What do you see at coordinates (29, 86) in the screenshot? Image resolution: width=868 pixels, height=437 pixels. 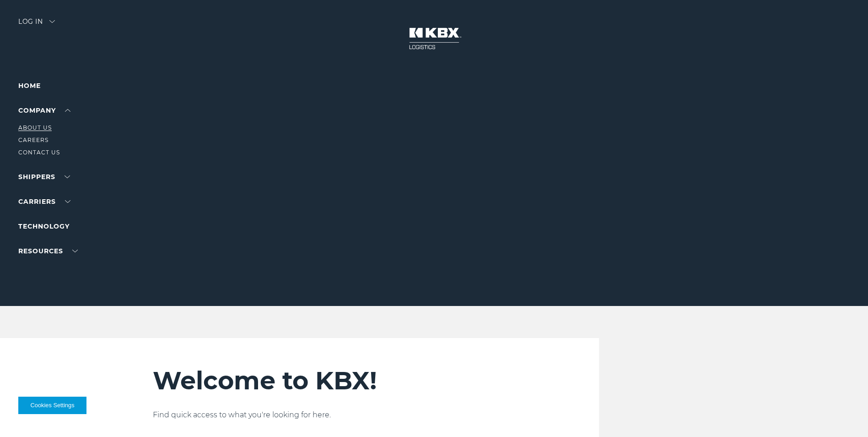 I see `a: Home` at bounding box center [29, 86].